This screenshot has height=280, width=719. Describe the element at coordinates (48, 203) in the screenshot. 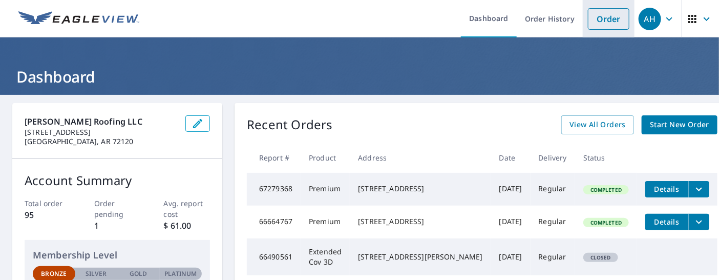

I see `p: Total order` at that location.